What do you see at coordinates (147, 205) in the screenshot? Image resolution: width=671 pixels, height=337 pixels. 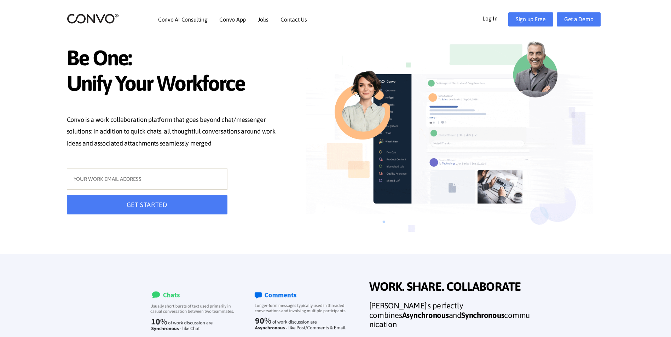 I see `button: GET STARTED` at bounding box center [147, 205].